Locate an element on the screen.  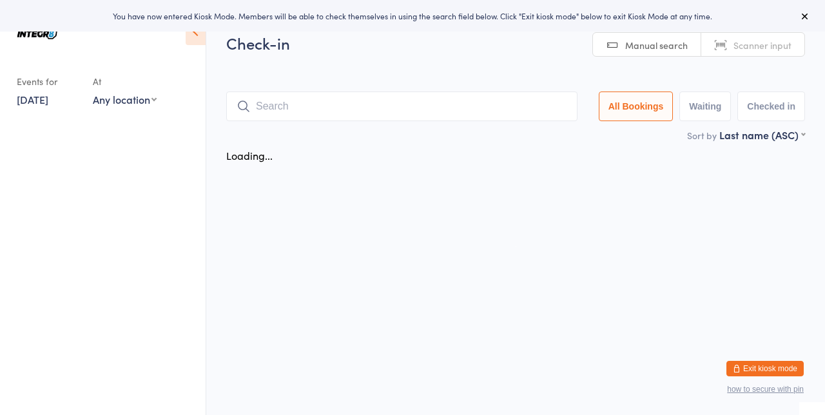
span: Manual search is located at coordinates (656, 45).